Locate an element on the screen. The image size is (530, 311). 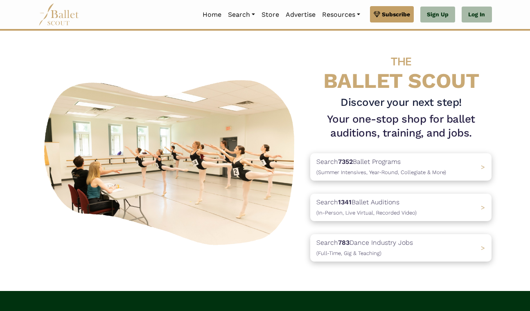
a: Search is located at coordinates (241, 15).